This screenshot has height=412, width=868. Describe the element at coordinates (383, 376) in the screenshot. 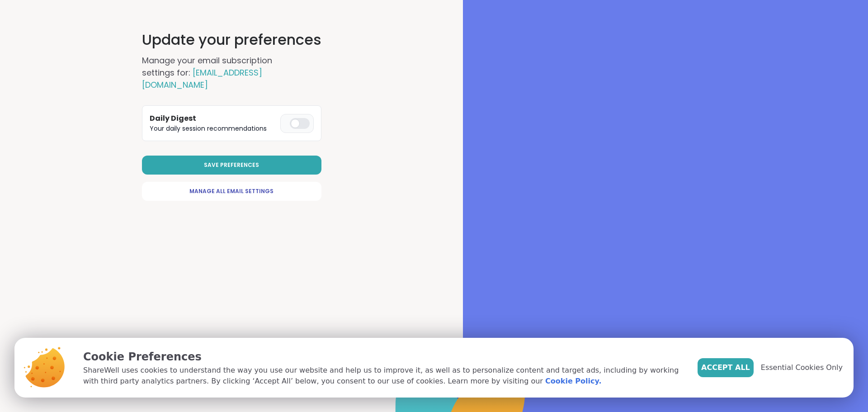

I see `p: ShareWell uses cookies to understand the way you use our website and help us to improve it, as we...` at that location.